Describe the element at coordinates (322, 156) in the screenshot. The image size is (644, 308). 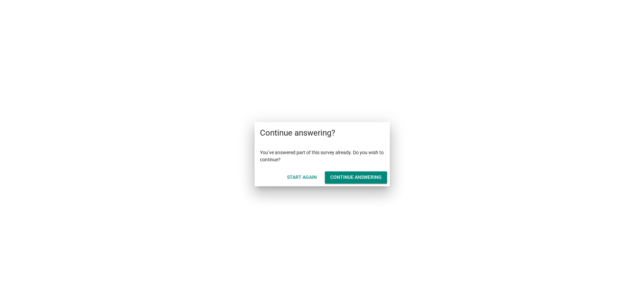
I see `div: You’ve answered part of this survey already. Do you wish to continue?` at that location.